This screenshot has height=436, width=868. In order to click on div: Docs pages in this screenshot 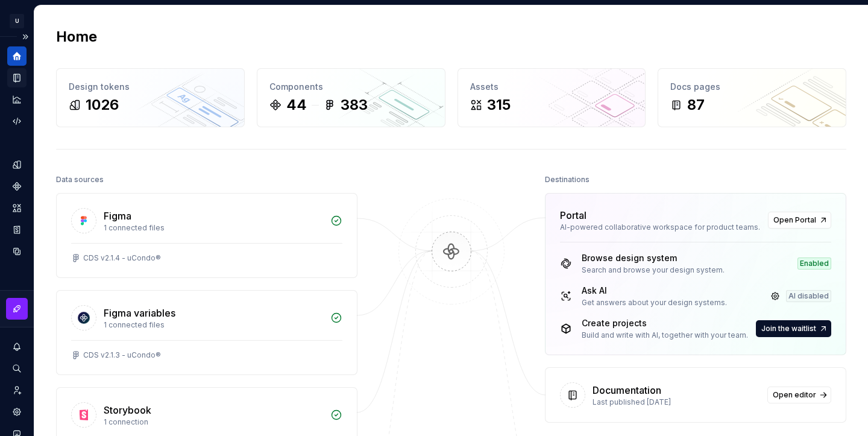, I will do `click(752, 87)`.